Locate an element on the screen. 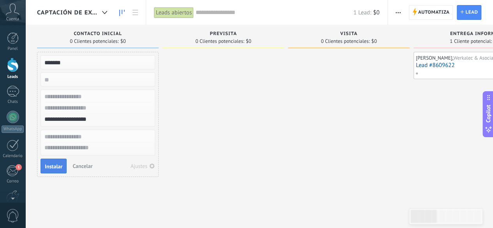  div: Panel is located at coordinates (13, 49).